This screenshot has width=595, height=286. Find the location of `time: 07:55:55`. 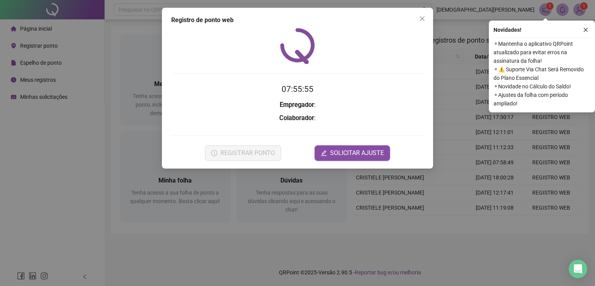

time: 07:55:55 is located at coordinates (297, 89).